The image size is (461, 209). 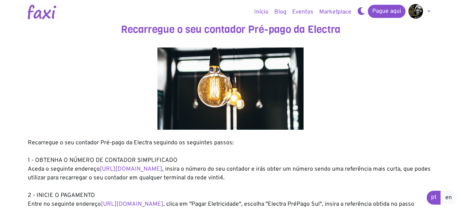 I want to click on a: pt, so click(x=433, y=198).